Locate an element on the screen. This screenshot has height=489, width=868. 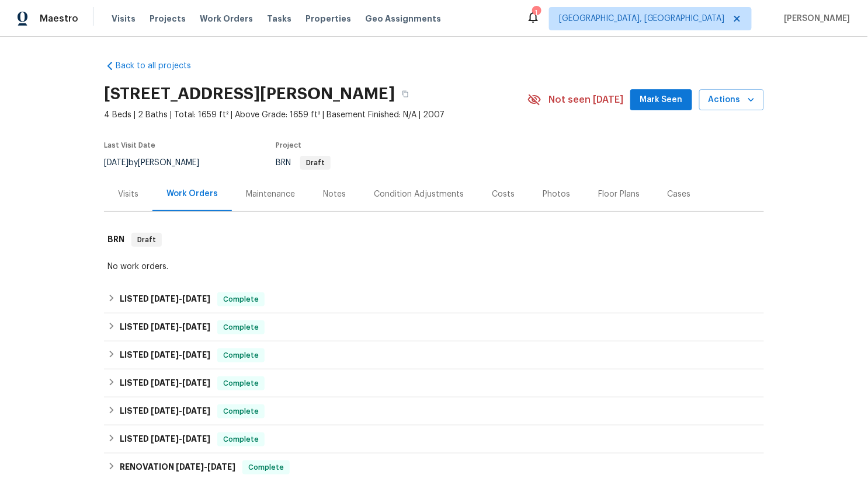
span: Actions is located at coordinates (731, 100).